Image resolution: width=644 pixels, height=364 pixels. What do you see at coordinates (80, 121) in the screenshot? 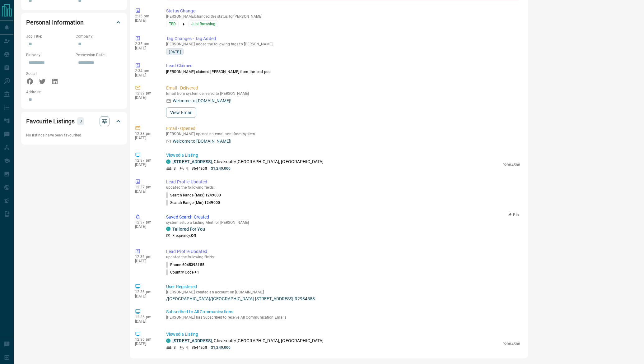
I see `p: 0` at bounding box center [80, 121].